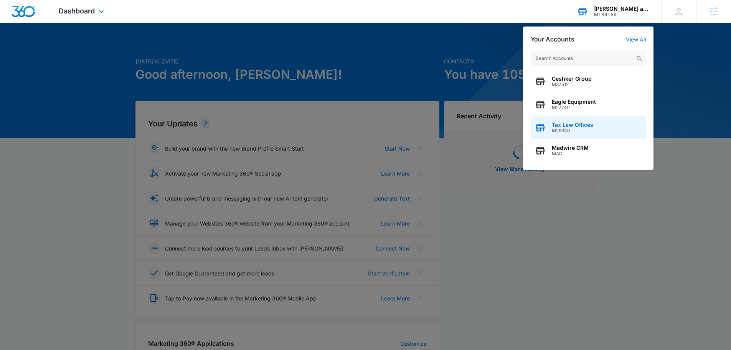 Image resolution: width=731 pixels, height=350 pixels. What do you see at coordinates (574, 102) in the screenshot?
I see `span: Eagle Equipment` at bounding box center [574, 102].